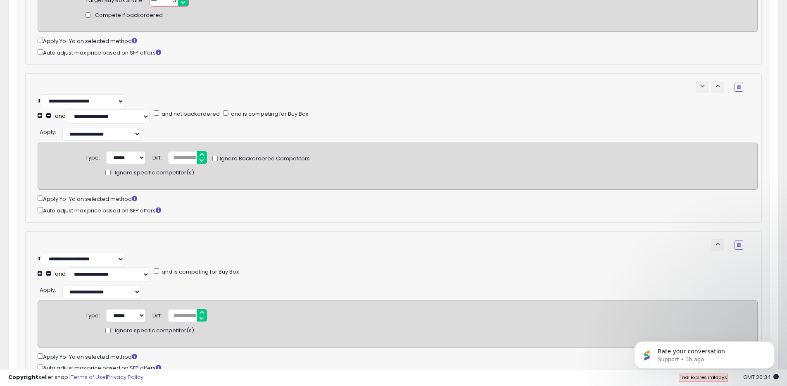  What do you see at coordinates (263, 159) in the screenshot?
I see `span: Ignore Backordered Competitors` at bounding box center [263, 159].